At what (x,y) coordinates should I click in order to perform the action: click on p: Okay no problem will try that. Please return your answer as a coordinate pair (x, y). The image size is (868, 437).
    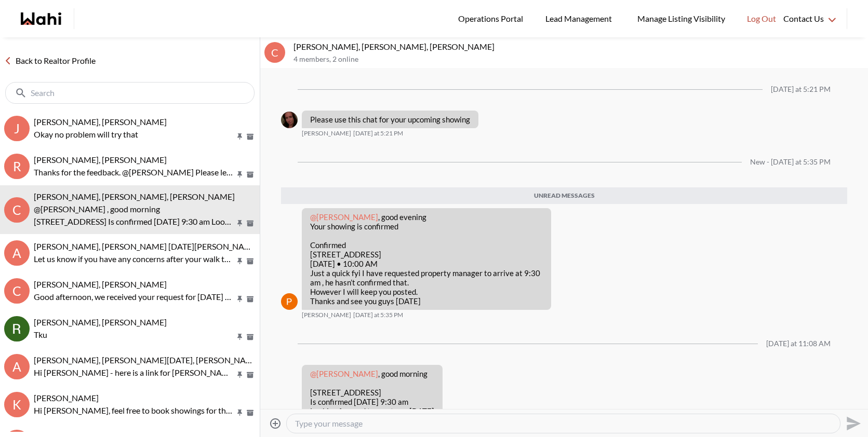
    Looking at the image, I should click on (134, 134).